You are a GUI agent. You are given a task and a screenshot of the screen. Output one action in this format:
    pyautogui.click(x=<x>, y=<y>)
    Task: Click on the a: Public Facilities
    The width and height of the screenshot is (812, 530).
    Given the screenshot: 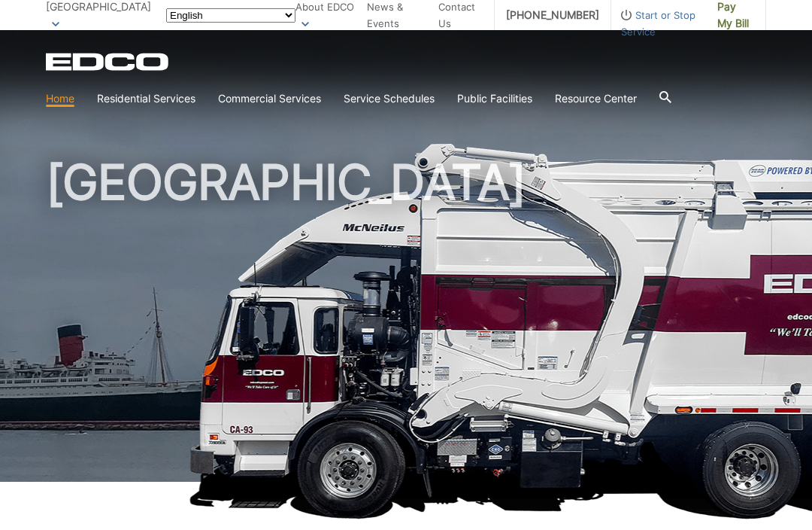 What is the action you would take?
    pyautogui.click(x=495, y=99)
    